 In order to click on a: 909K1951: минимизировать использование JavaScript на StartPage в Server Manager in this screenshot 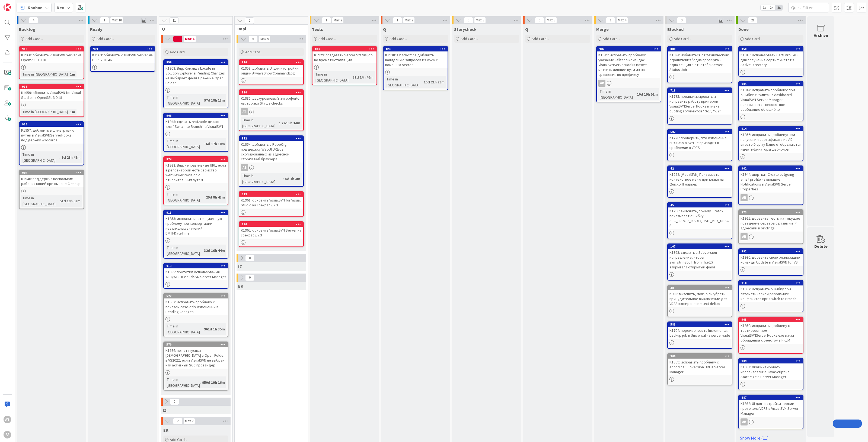, I will do `click(770, 374)`.